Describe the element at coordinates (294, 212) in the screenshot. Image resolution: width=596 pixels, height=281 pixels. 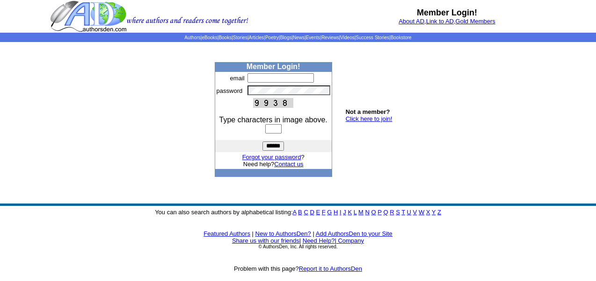
I see `a: A` at that location.